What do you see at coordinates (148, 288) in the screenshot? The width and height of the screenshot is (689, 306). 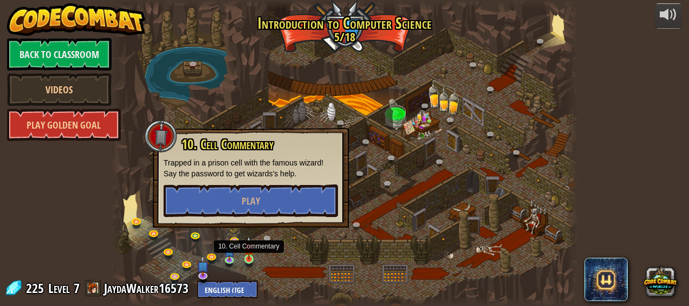 I see `a: JaydaWalker16573` at bounding box center [148, 288].